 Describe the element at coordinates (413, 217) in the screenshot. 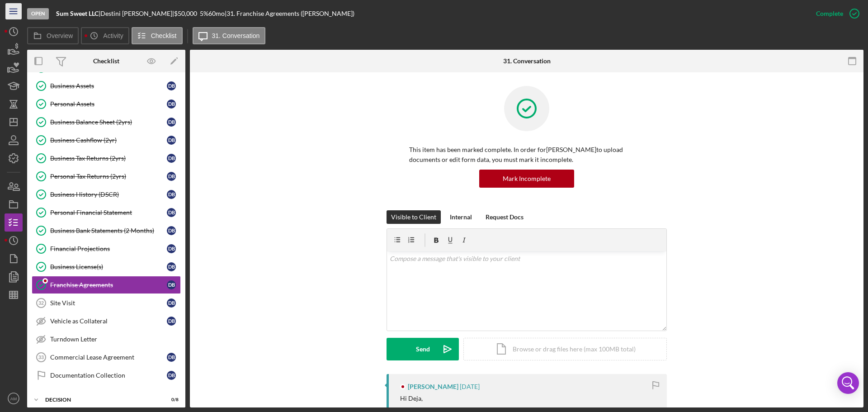

I see `div: Visible to Client` at that location.